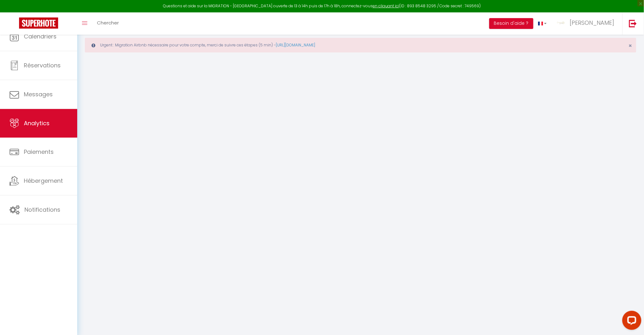 This screenshot has height=335, width=644. Describe the element at coordinates (360, 45) in the screenshot. I see `div: Urgent : Migration Airbnb nécessaire pour votre compte, merci de suivre ces étapes (5 min) -` at that location.